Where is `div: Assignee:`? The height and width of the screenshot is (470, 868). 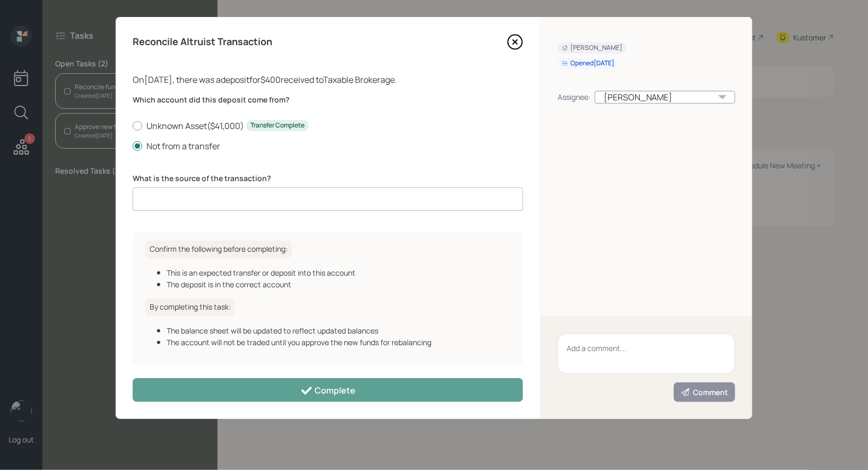 div: Assignee: is located at coordinates (575, 97).